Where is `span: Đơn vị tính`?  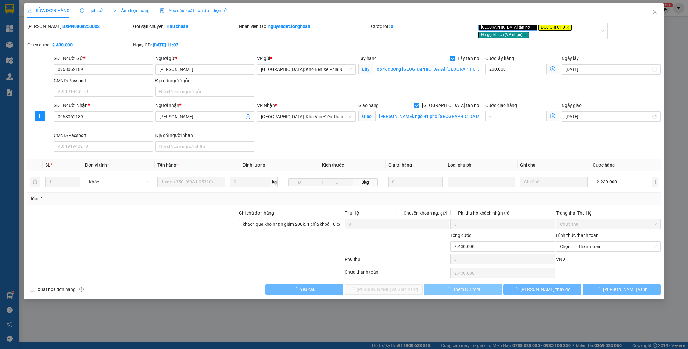 span: Đơn vị tính is located at coordinates (97, 165).